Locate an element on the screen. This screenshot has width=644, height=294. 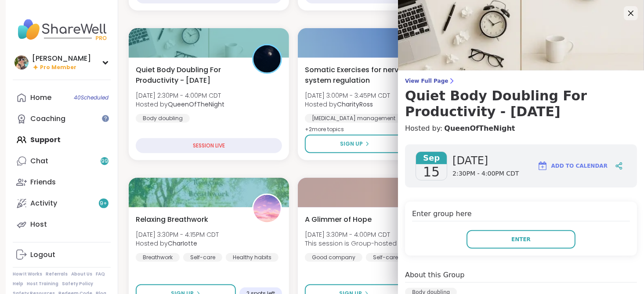
span: Relaxing Breathwork is located at coordinates (172, 219).